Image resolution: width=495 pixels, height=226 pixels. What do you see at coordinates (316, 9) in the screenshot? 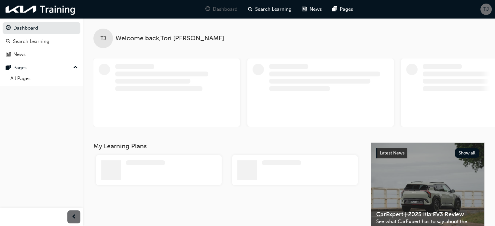
I see `span: News` at bounding box center [316, 9].